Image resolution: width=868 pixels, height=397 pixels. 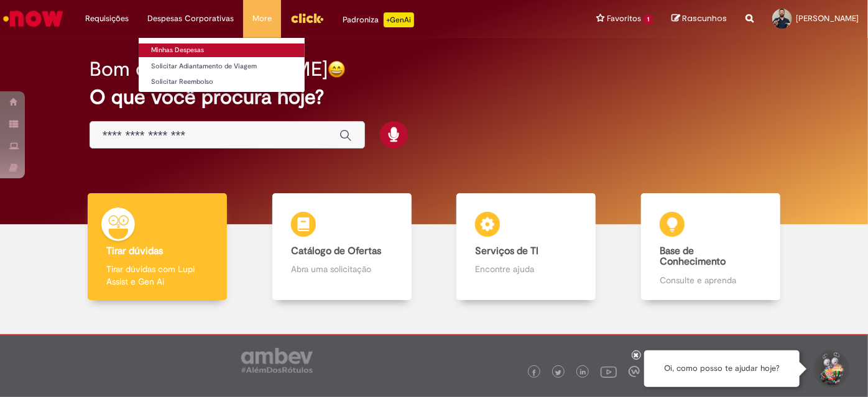 I want to click on a: Tirar dúvidas Tirar dúvidas com Lupi Assist e Gen Ai, so click(x=157, y=247).